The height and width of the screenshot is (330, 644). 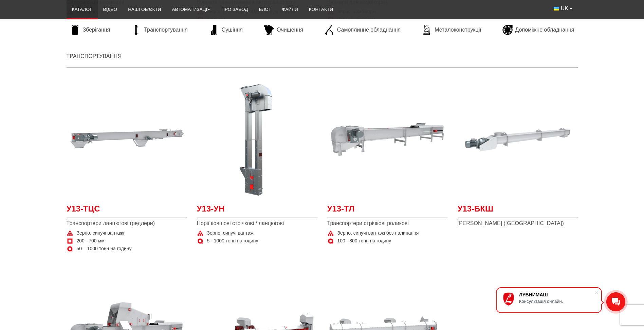 I want to click on a: Блог, so click(x=265, y=10).